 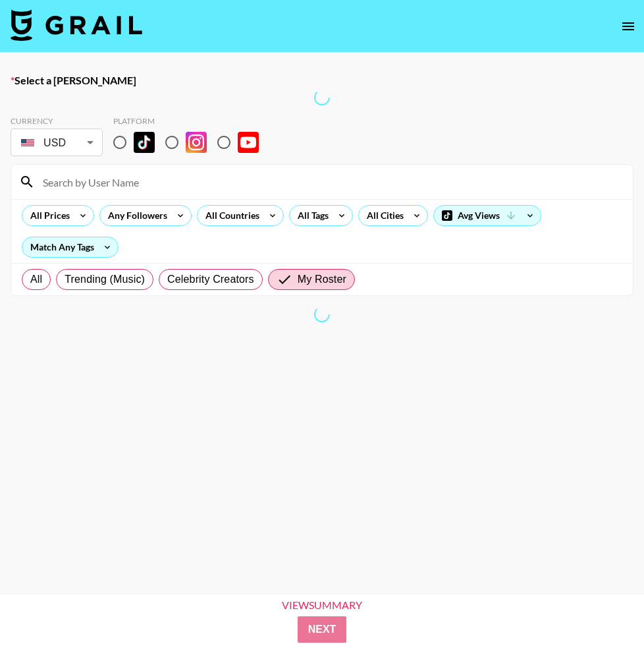 I want to click on span: All, so click(x=37, y=279).